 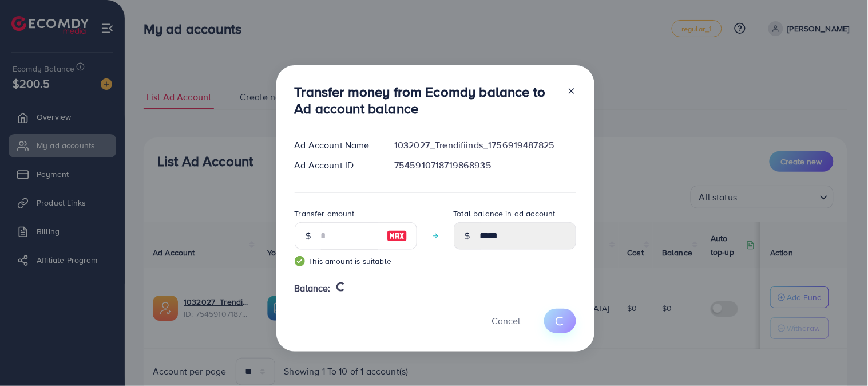 I want to click on div: 1032027_Trendifiinds_1756919487825, so click(x=485, y=145).